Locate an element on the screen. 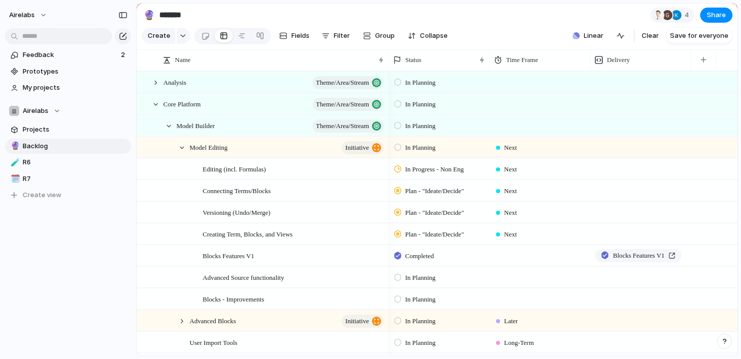 The height and width of the screenshot is (359, 741). button: Clear is located at coordinates (650, 36).